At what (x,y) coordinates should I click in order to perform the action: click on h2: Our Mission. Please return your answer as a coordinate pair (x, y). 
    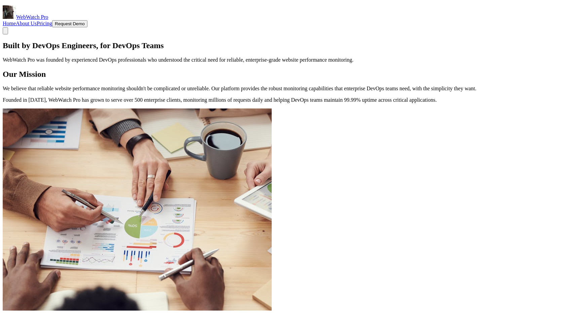
    Looking at the image, I should click on (288, 74).